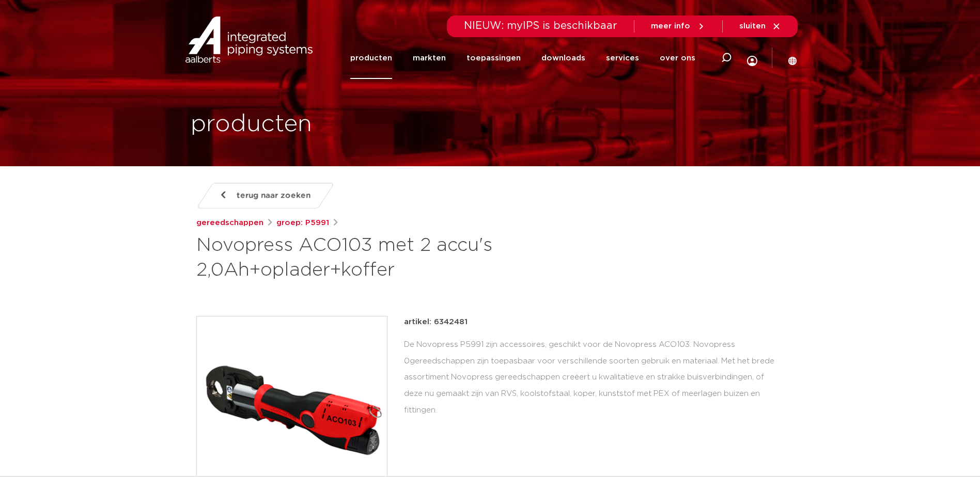 The height and width of the screenshot is (477, 980). I want to click on a: markten, so click(429, 58).